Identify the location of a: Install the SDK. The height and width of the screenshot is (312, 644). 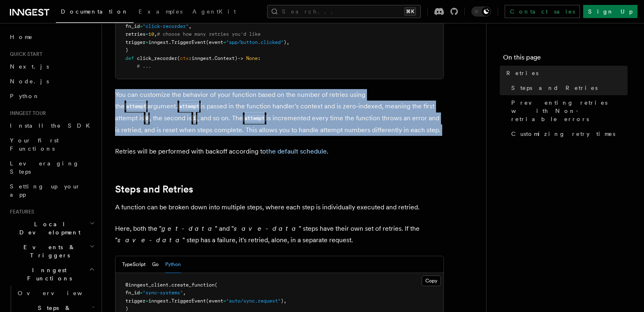
(51, 126).